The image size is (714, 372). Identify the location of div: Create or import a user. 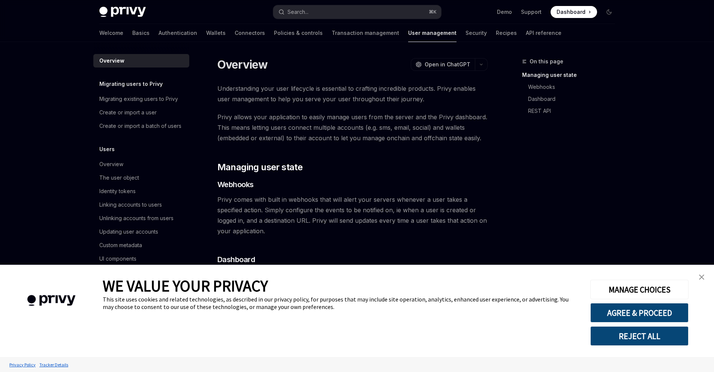
(128, 112).